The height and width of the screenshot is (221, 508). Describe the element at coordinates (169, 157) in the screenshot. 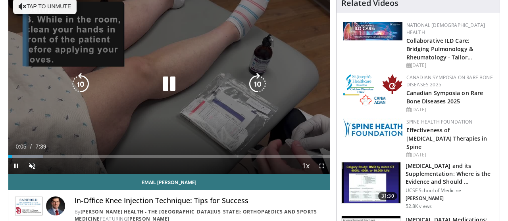

I see `div: Progress Bar` at that location.